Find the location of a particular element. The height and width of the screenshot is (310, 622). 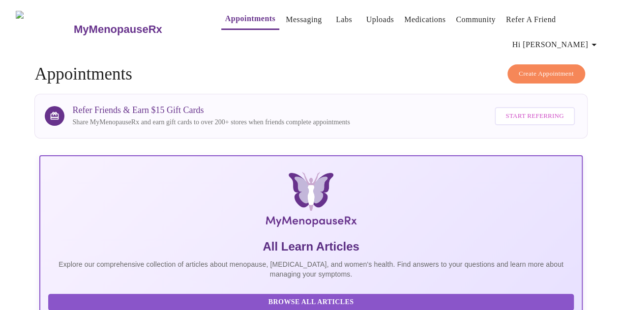

h4: Appointments is located at coordinates (311, 74).